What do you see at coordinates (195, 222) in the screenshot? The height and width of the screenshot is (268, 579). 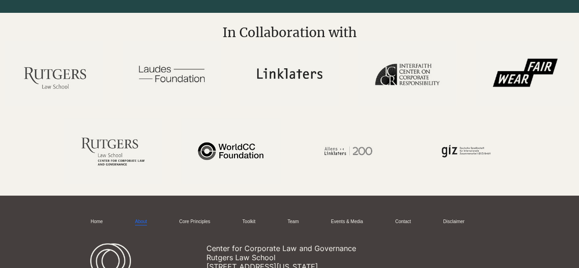 I see `a: Core Principles` at bounding box center [195, 222].